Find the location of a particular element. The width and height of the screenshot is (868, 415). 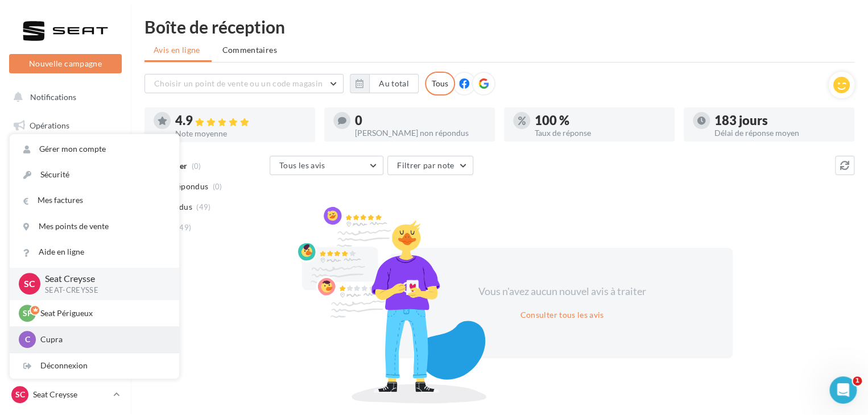

a: PLV et print personnalisable is located at coordinates (66, 329).